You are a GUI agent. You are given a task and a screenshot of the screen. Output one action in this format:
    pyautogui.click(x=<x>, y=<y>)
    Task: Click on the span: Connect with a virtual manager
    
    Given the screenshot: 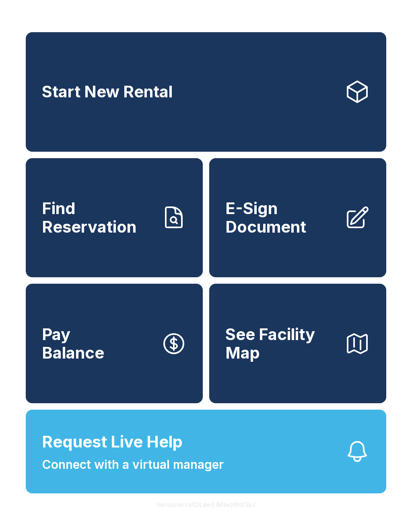 What is the action you would take?
    pyautogui.click(x=133, y=464)
    